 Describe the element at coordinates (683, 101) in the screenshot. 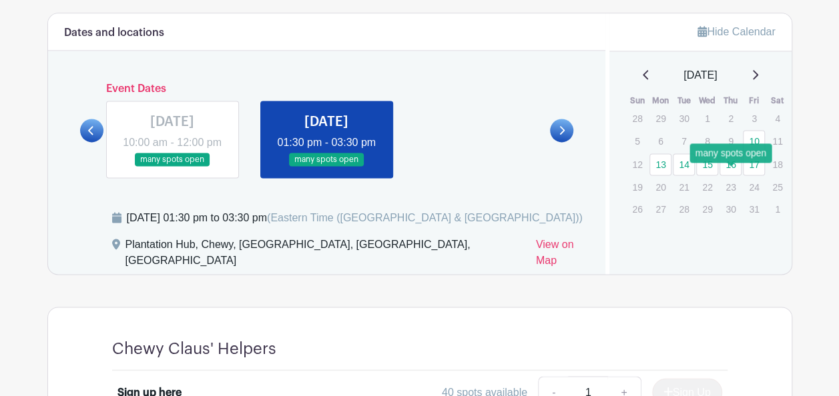

I see `th: Tue` at that location.